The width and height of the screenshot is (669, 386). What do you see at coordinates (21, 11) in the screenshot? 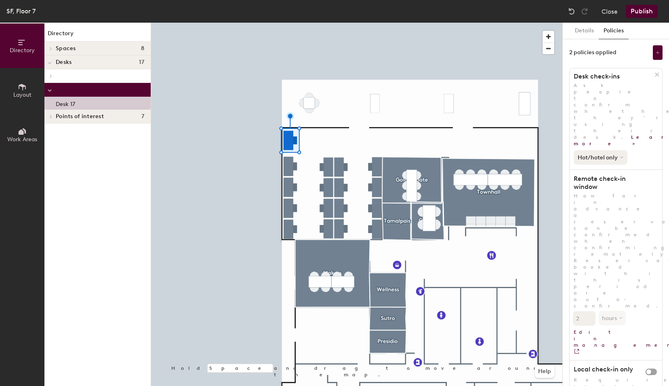
I see `div: SF, Floor 7` at bounding box center [21, 11].